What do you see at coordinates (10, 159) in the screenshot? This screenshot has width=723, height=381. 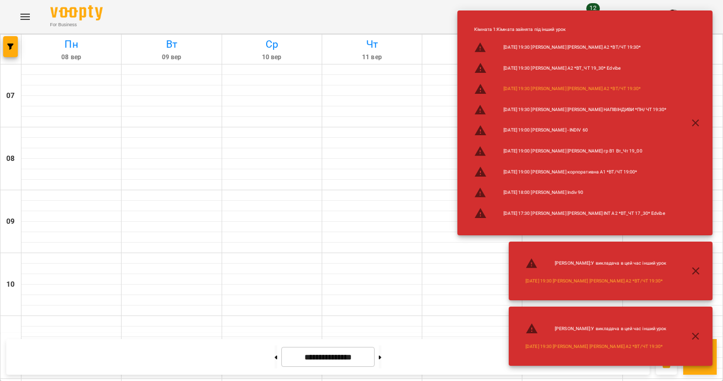 I see `h6: 08` at bounding box center [10, 159].